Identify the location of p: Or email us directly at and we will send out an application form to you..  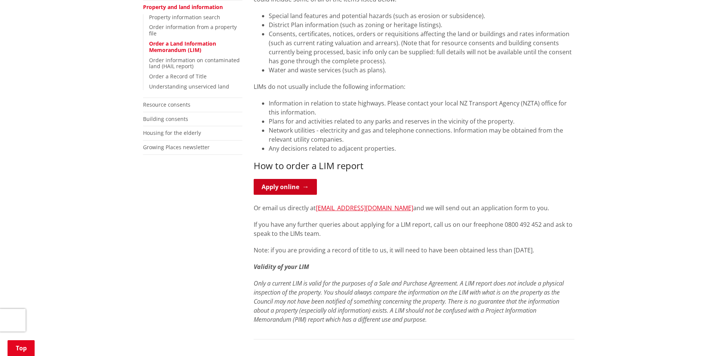
(414, 208).